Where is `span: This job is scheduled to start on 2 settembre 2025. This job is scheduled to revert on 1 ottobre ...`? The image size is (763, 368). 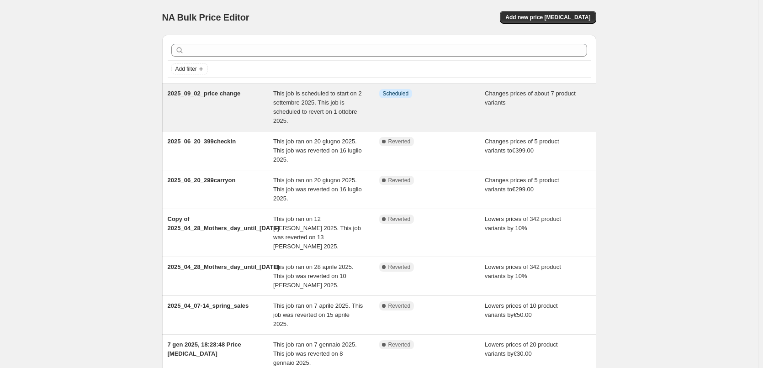
span: This job is scheduled to start on 2 settembre 2025. This job is scheduled to revert on 1 ottobre ... is located at coordinates (317, 107).